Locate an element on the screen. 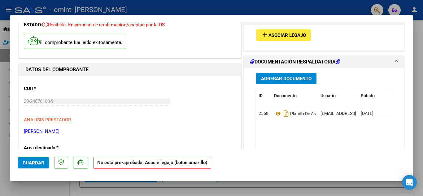 The width and height of the screenshot is (423, 196). strong: No está pre-aprobada. Asocie legajo (botón amarillo) is located at coordinates (152, 163).